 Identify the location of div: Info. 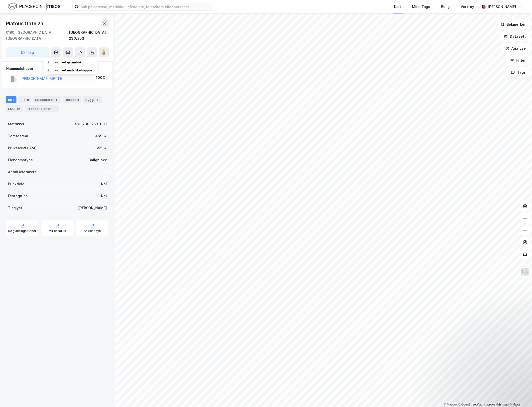
(11, 100).